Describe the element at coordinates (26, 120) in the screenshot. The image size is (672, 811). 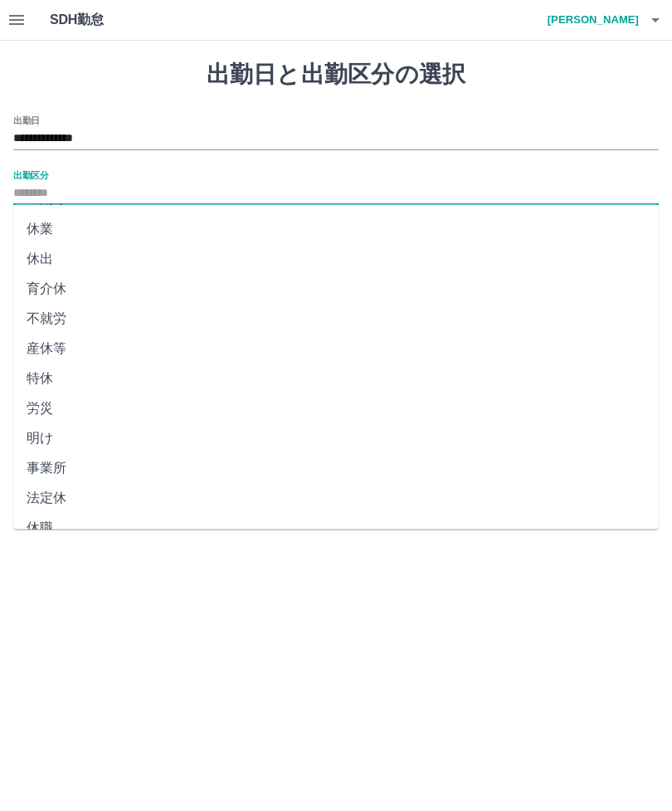
I see `label: 出勤日` at that location.